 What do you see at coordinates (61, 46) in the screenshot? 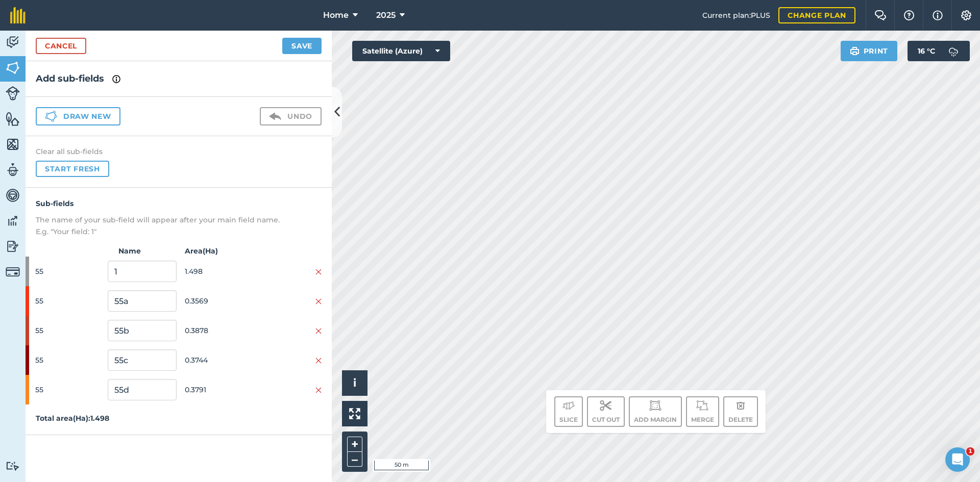
I see `a: Cancel` at bounding box center [61, 46].